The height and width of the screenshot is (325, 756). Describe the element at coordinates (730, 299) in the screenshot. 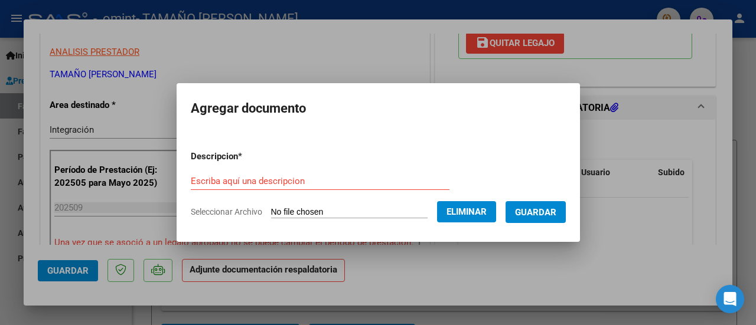

I see `div: Open Intercom Messenger` at that location.